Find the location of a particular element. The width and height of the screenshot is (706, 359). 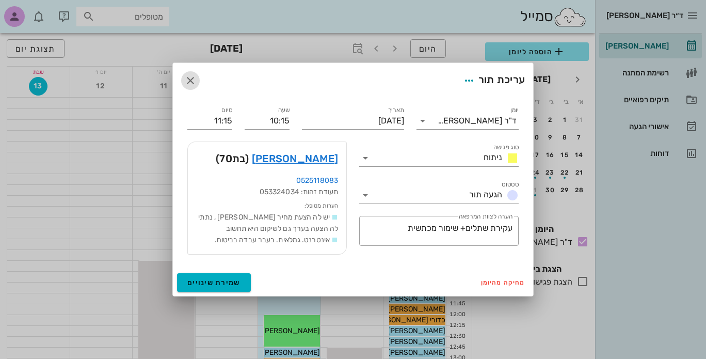

label: יומן is located at coordinates (515, 110).